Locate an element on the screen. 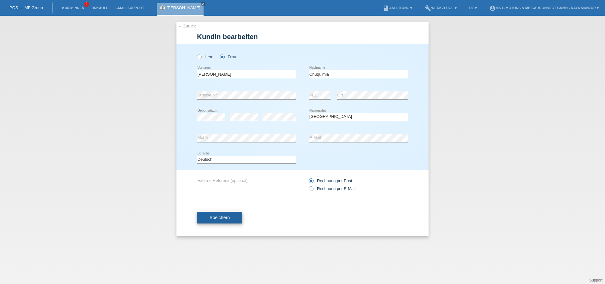 This screenshot has height=284, width=605. input: Frau is located at coordinates (222, 56).